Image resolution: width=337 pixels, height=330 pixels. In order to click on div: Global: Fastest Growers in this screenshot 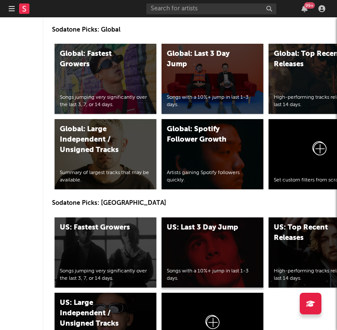, I will do `click(96, 59)`.